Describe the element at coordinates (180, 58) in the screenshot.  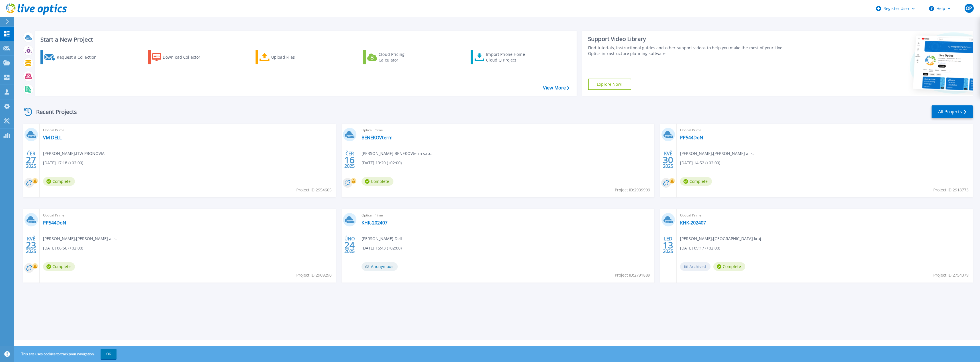
I see `a: Download Collector` at that location.